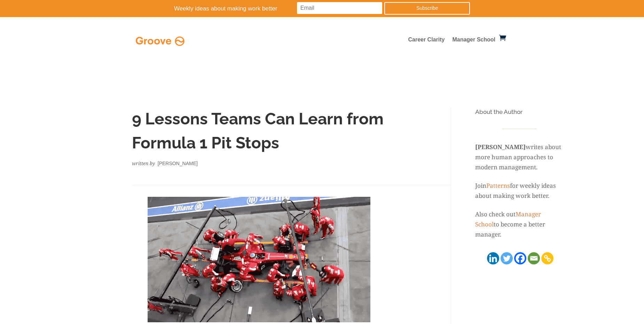 Image resolution: width=644 pixels, height=324 pixels. I want to click on a: Linkedin, so click(493, 258).